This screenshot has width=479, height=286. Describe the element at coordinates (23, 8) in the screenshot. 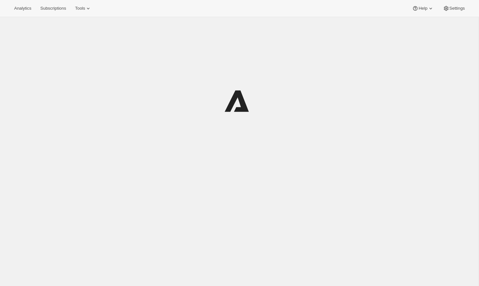

I see `button: Analytics` at that location.